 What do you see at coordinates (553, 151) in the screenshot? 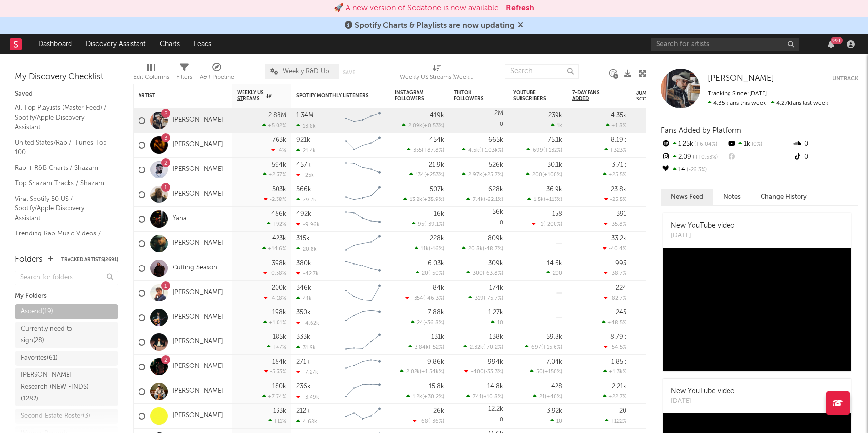
I see `span: +132 %` at bounding box center [553, 151].